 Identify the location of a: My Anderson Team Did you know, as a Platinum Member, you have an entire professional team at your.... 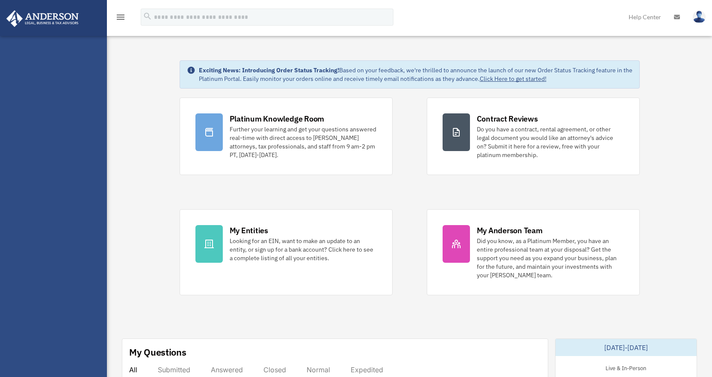
(534, 252).